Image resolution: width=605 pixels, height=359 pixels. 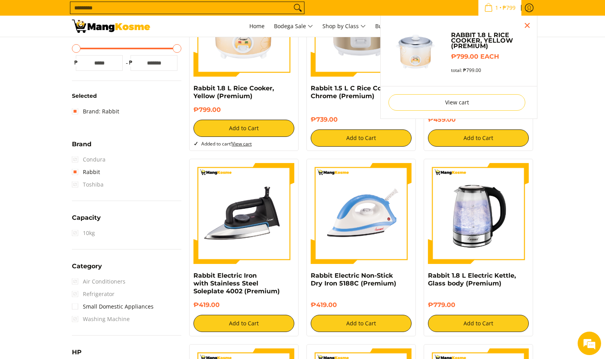 What do you see at coordinates (294, 26) in the screenshot?
I see `a: Bodega Sale` at bounding box center [294, 26].